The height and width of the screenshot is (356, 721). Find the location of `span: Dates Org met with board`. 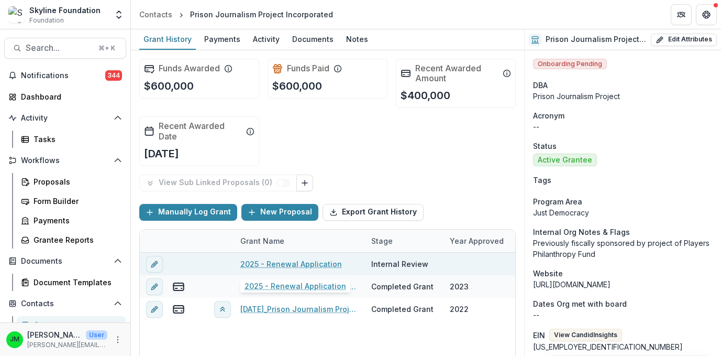

span: Dates Org met with board is located at coordinates (580, 303).